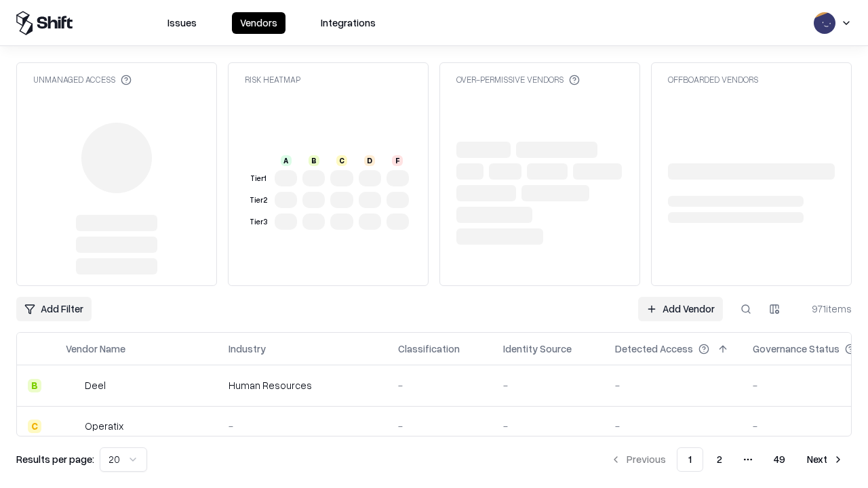 This screenshot has height=488, width=868. Describe the element at coordinates (397, 161) in the screenshot. I see `div: F` at that location.